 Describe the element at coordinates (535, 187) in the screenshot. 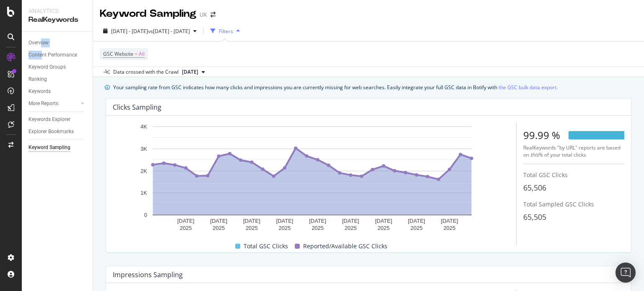

I see `span: 65,506` at that location.